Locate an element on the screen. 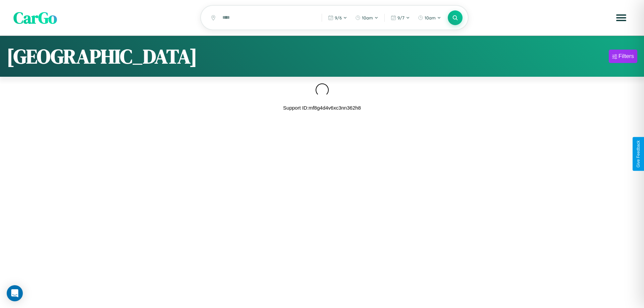 The image size is (644, 308). div: Open Intercom Messenger is located at coordinates (15, 293).